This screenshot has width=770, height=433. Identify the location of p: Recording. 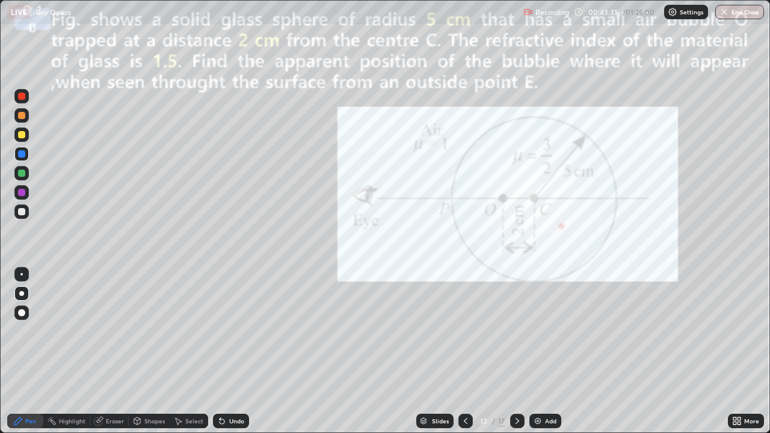
(552, 12).